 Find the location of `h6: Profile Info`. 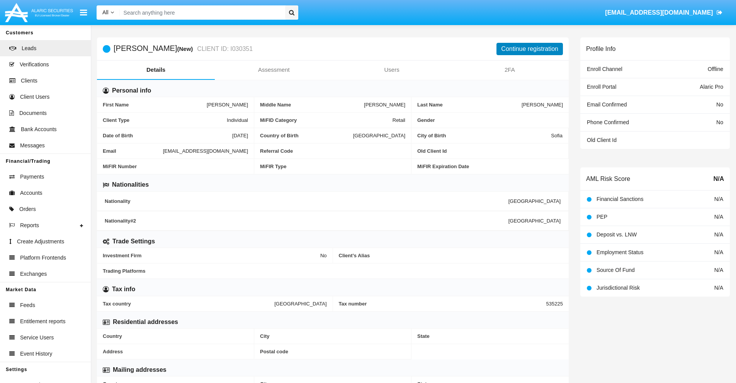

h6: Profile Info is located at coordinates (600, 49).